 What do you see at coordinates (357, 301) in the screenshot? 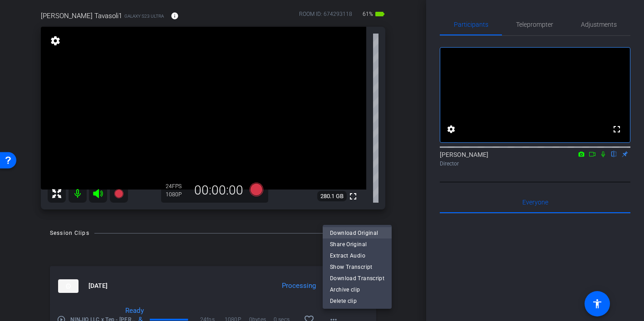
I see `span: Delete clip` at bounding box center [357, 301].